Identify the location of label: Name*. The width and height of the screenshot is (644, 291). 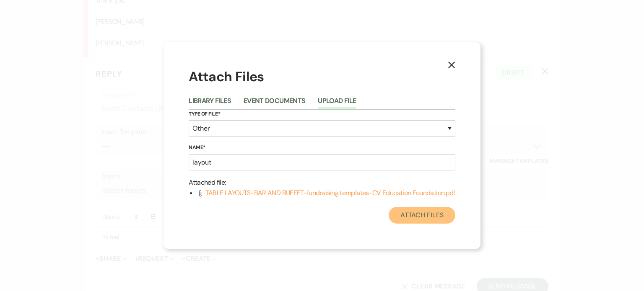
(322, 148).